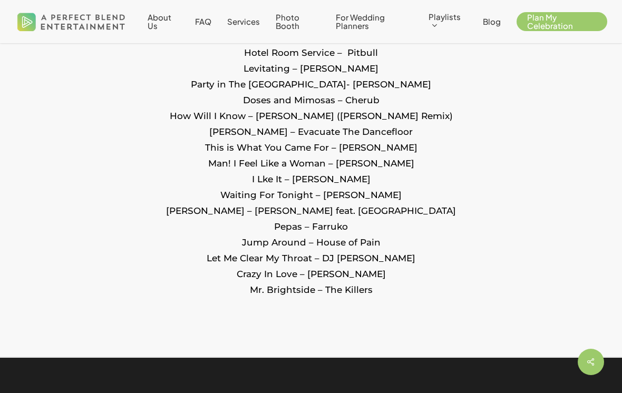 The width and height of the screenshot is (622, 393). Describe the element at coordinates (562, 22) in the screenshot. I see `a: Plan My Celebration` at that location.